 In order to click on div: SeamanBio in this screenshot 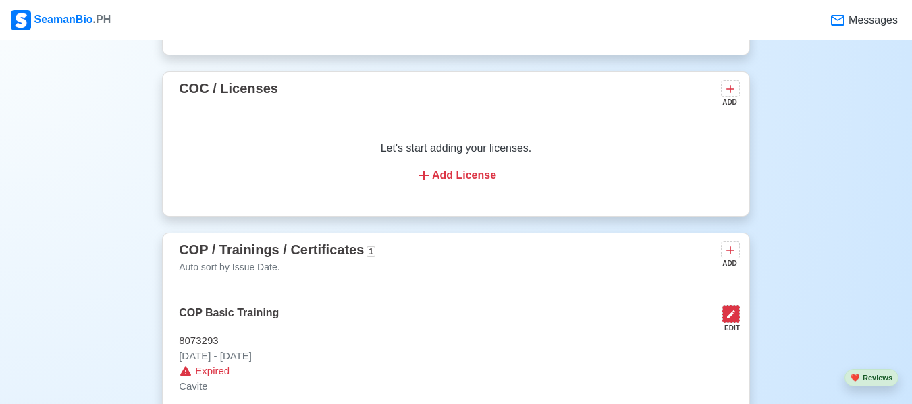, I will do `click(61, 20)`.